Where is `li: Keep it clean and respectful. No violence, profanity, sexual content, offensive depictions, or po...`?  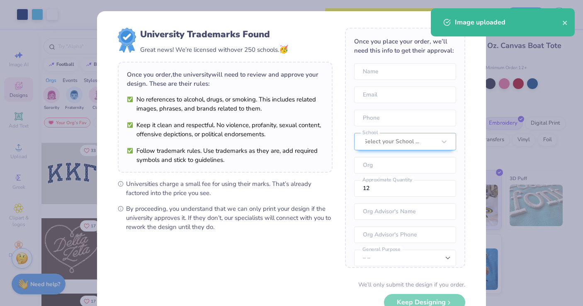 li: Keep it clean and respectful. No violence, profanity, sexual content, offensive depictions, or po... is located at coordinates (225, 130).